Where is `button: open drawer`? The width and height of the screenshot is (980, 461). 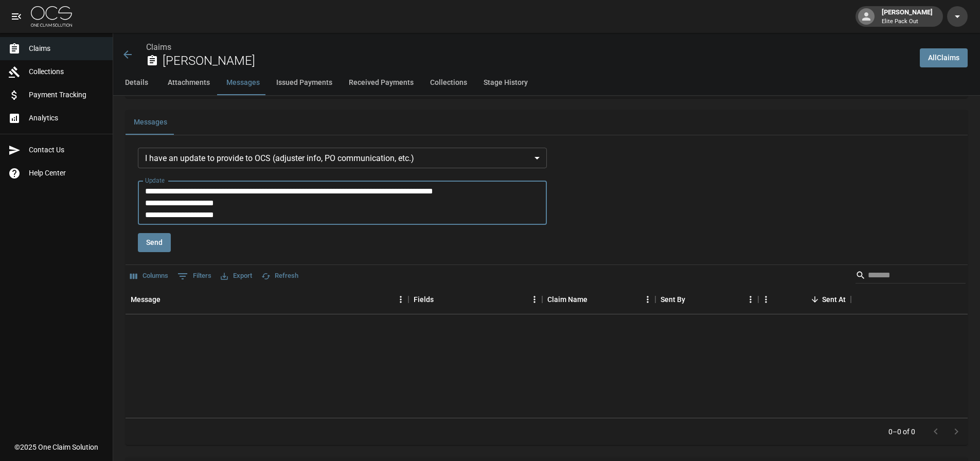
button: open drawer is located at coordinates (17, 17).